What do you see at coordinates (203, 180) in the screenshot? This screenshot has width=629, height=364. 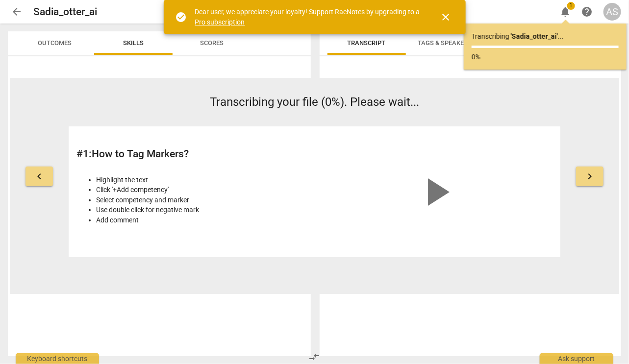 I see `li: Highlight the text` at bounding box center [203, 180].